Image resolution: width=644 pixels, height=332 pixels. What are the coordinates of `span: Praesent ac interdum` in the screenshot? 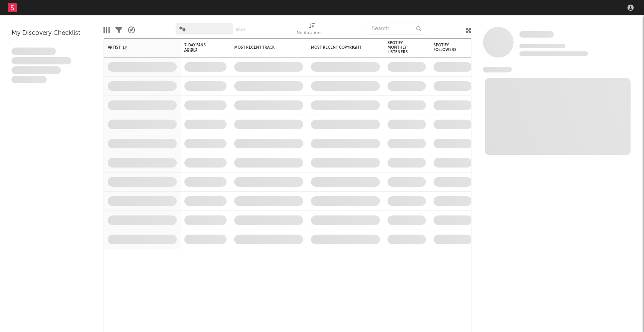 It's located at (36, 70).